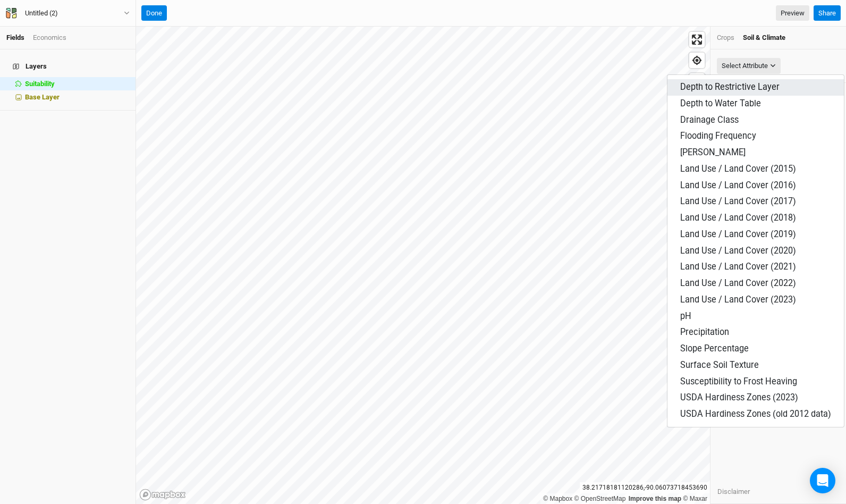 This screenshot has height=504, width=846. Describe the element at coordinates (600, 498) in the screenshot. I see `a: OpenStreetMap` at that location.